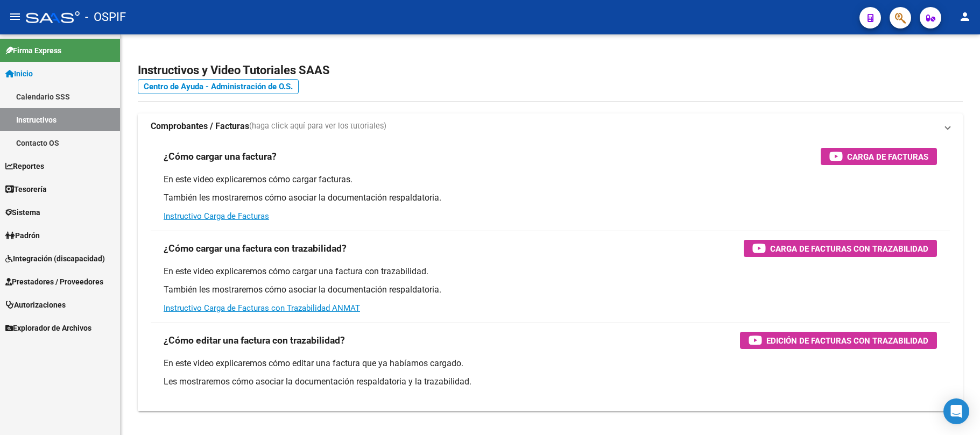 The height and width of the screenshot is (435, 980). Describe the element at coordinates (550, 364) in the screenshot. I see `p: En este video explicaremos cómo editar una factura que ya habíamos cargado.` at that location.